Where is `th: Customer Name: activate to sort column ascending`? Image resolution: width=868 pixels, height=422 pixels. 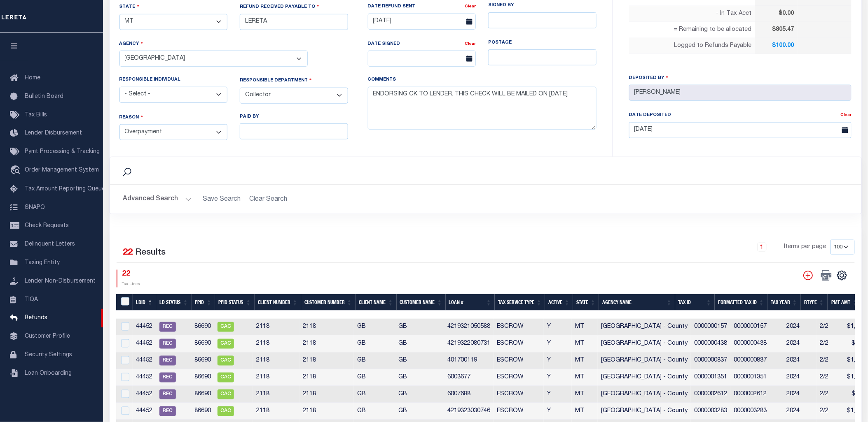
th: Customer Name: activate to sort column ascending is located at coordinates (421, 303).